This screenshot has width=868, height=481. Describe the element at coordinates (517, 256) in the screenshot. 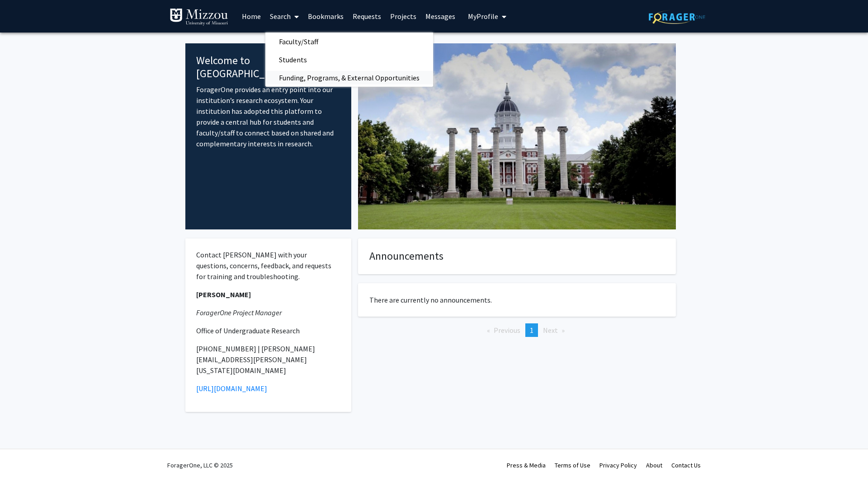

I see `h4: Announcements` at that location.